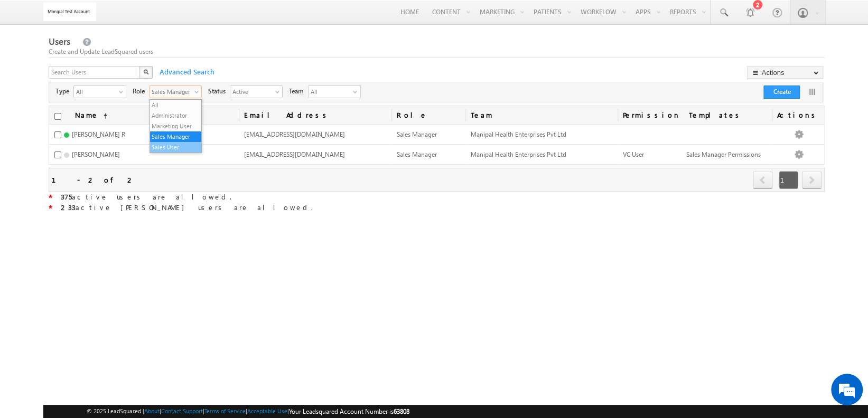  I want to click on span: (sorted ascending), so click(103, 116).